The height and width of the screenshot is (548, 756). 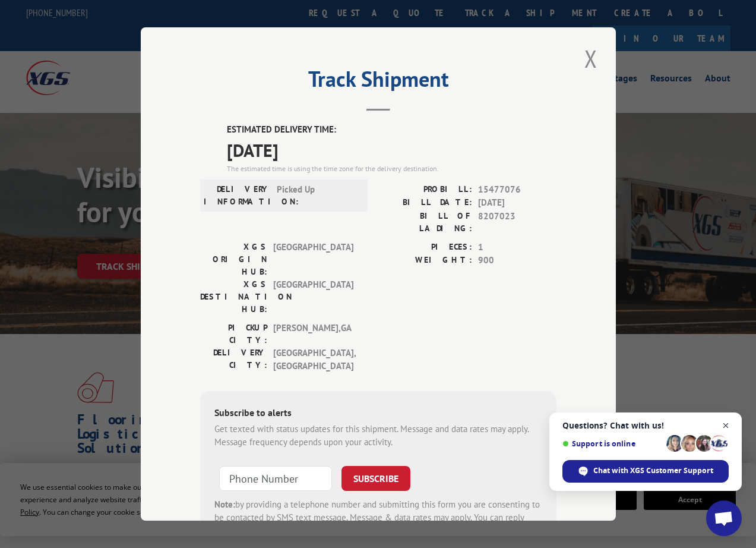 What do you see at coordinates (233, 359) in the screenshot?
I see `label: DELIVERY CITY:` at bounding box center [233, 359].